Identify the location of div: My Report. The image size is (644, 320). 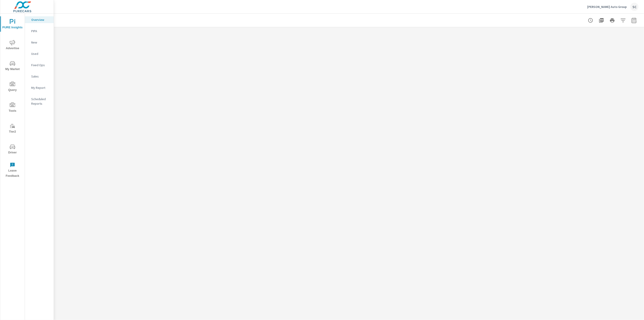
(39, 88).